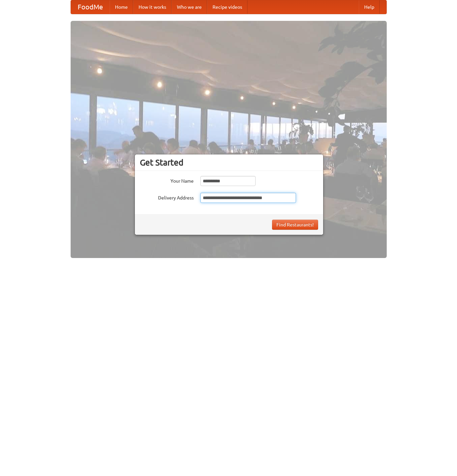  Describe the element at coordinates (295, 225) in the screenshot. I see `button: Find Restaurants!` at that location.